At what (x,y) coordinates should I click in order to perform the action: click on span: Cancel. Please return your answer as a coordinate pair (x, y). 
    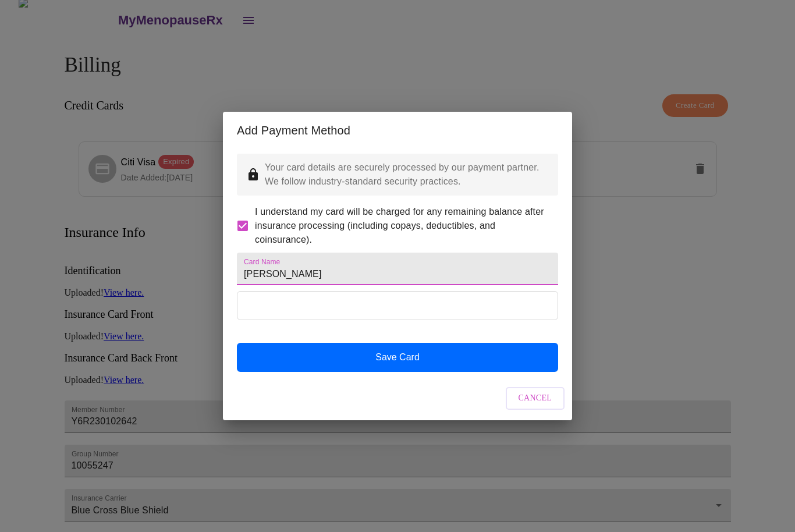
    Looking at the image, I should click on (535, 398).